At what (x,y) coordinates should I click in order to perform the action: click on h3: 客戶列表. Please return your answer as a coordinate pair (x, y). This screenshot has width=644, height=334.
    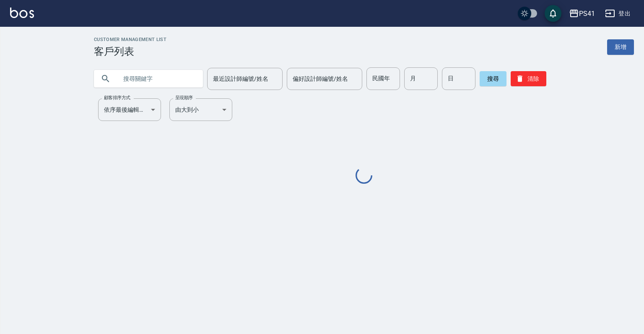
    Looking at the image, I should click on (130, 52).